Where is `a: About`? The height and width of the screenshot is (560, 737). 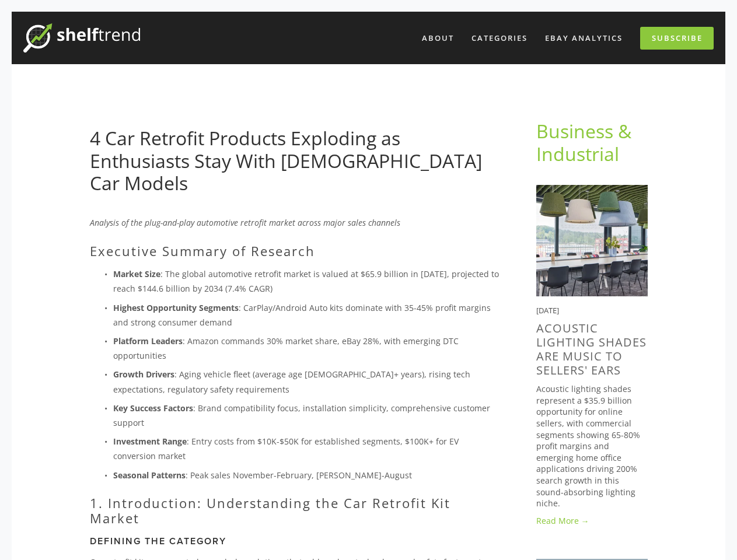 a: About is located at coordinates (438, 38).